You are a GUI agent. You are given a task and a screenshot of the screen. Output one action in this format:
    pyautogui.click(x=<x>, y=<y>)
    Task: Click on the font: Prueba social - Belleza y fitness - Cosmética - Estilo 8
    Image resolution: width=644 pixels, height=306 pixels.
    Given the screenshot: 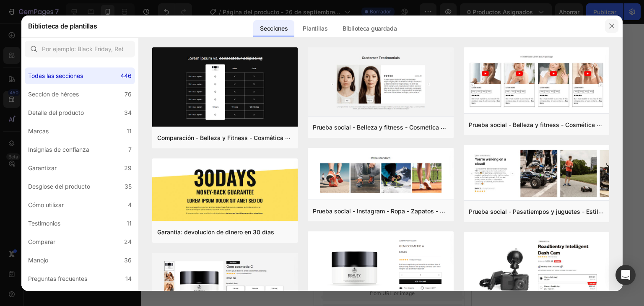 What is the action you would take?
    pyautogui.click(x=545, y=124)
    